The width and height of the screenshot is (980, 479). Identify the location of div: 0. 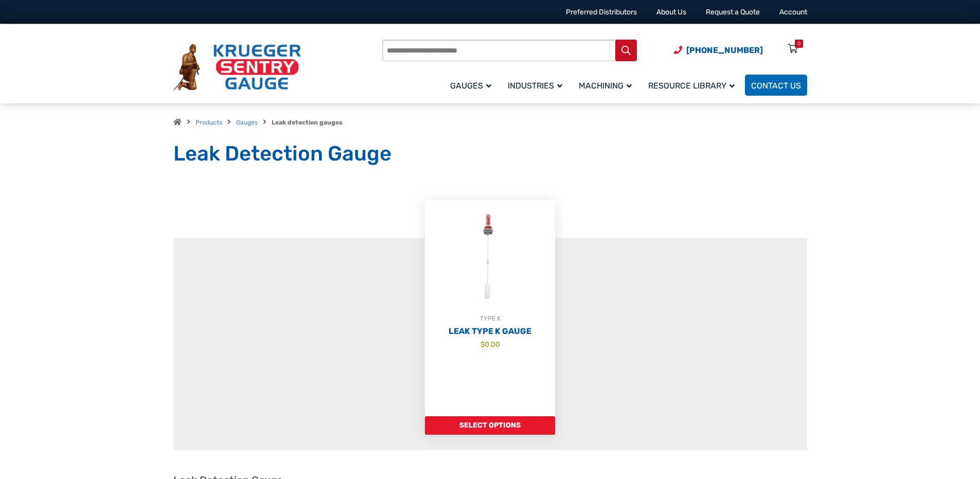
(799, 43).